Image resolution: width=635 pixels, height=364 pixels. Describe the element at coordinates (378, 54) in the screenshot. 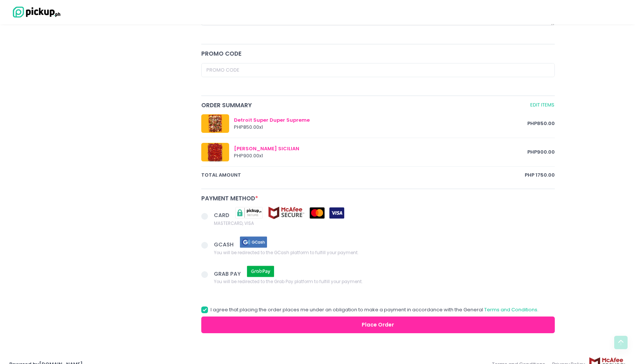

I see `div: Promo code` at that location.